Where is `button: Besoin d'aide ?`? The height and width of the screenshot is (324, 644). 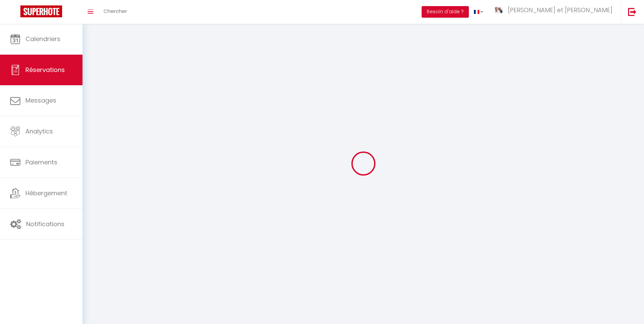
button: Besoin d'aide ? is located at coordinates (445, 12).